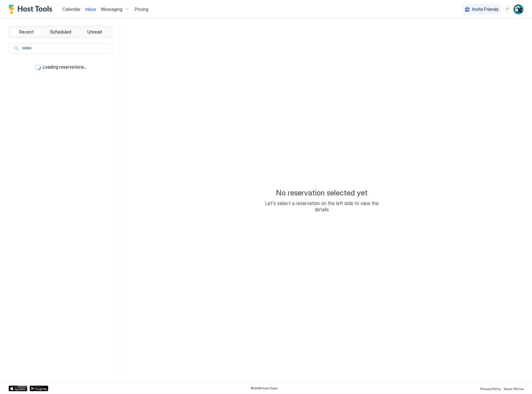  What do you see at coordinates (513, 388) in the screenshot?
I see `span: Terms Of Use` at bounding box center [513, 388].